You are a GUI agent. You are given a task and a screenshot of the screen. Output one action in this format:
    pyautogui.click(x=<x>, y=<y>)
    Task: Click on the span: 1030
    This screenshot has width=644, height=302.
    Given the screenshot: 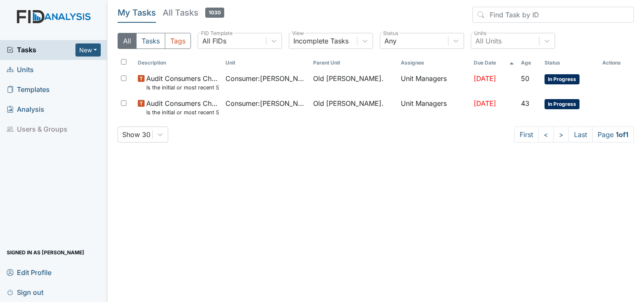 What is the action you would take?
    pyautogui.click(x=214, y=13)
    